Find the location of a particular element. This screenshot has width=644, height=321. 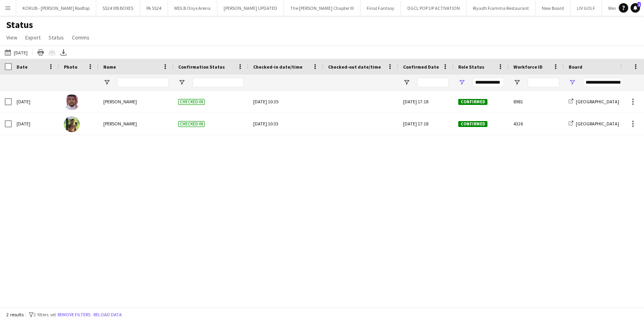

button: Riyadh Fiamma Restaurant is located at coordinates (501, 8).